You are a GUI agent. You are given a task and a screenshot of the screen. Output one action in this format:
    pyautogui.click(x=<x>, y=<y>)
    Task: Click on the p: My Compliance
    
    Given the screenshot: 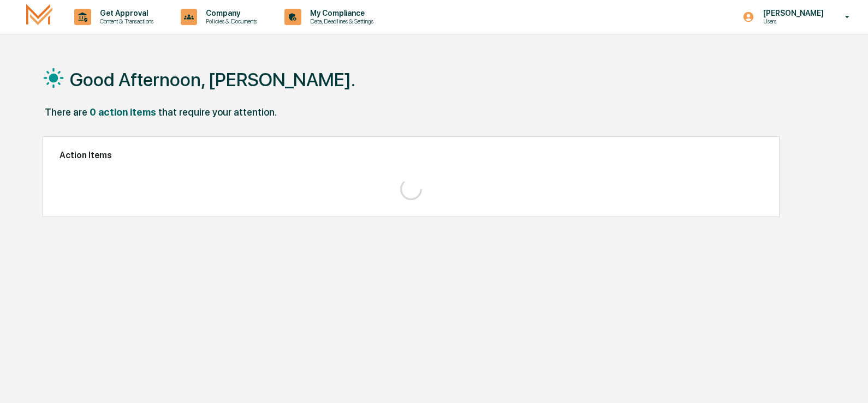 What is the action you would take?
    pyautogui.click(x=340, y=13)
    